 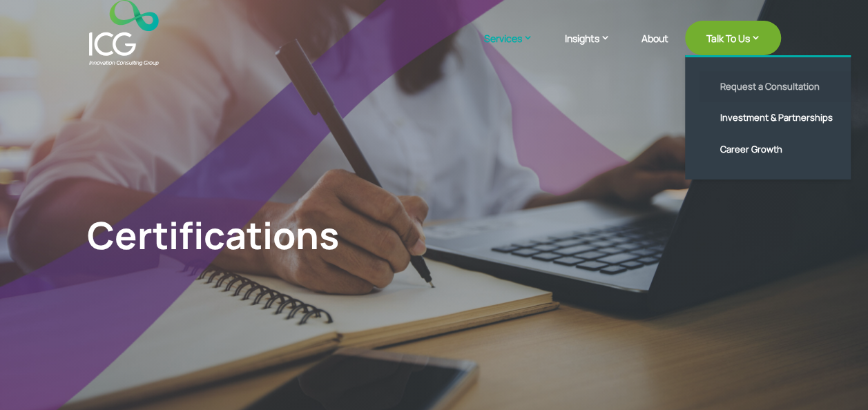 I want to click on a: Insights, so click(x=594, y=48).